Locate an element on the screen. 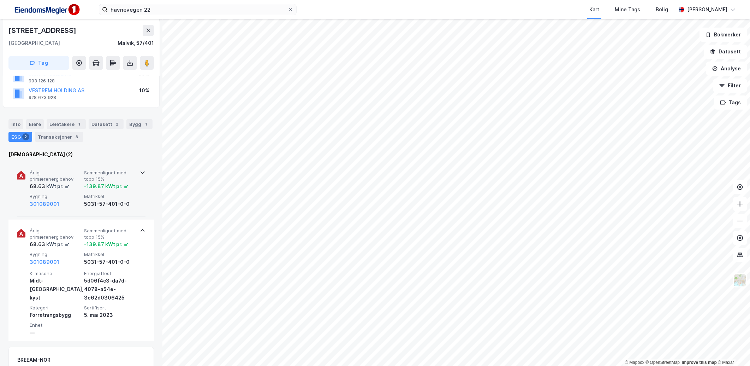  div: Leietakere is located at coordinates (66, 124).